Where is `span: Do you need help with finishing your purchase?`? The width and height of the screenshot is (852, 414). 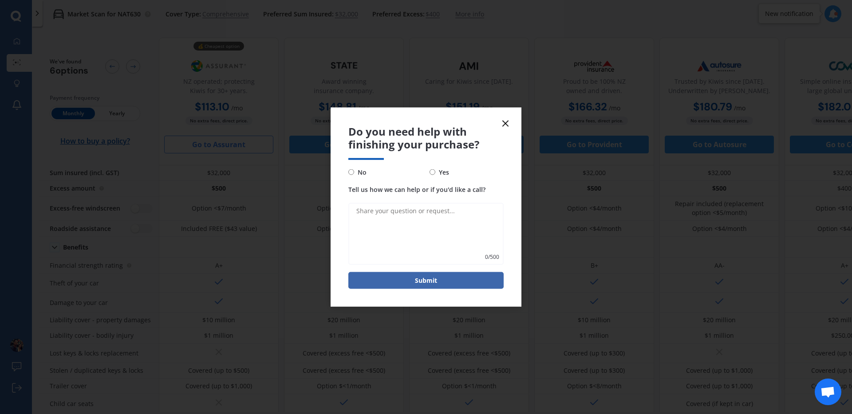 span: Do you need help with finishing your purchase? is located at coordinates (426, 138).